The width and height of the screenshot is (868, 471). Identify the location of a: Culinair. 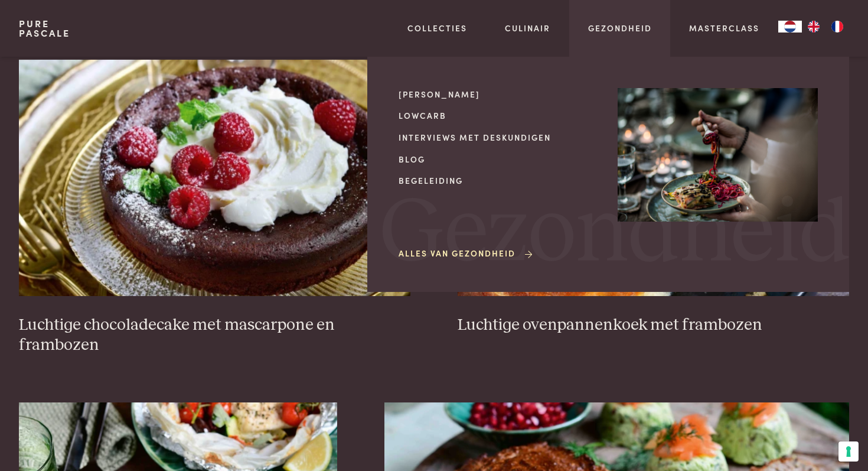
(528, 28).